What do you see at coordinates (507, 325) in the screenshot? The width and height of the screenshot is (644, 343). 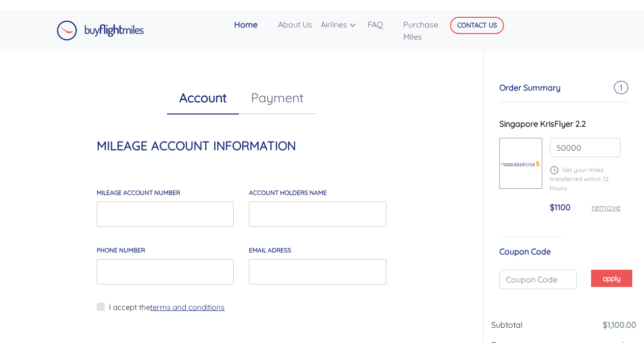 I see `span: Subtotal` at bounding box center [507, 325].